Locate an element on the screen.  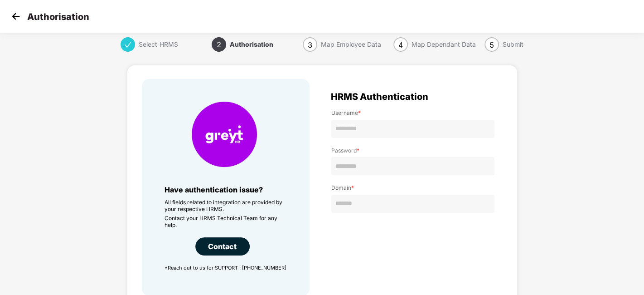
div: Map Employee Data is located at coordinates (351, 44).